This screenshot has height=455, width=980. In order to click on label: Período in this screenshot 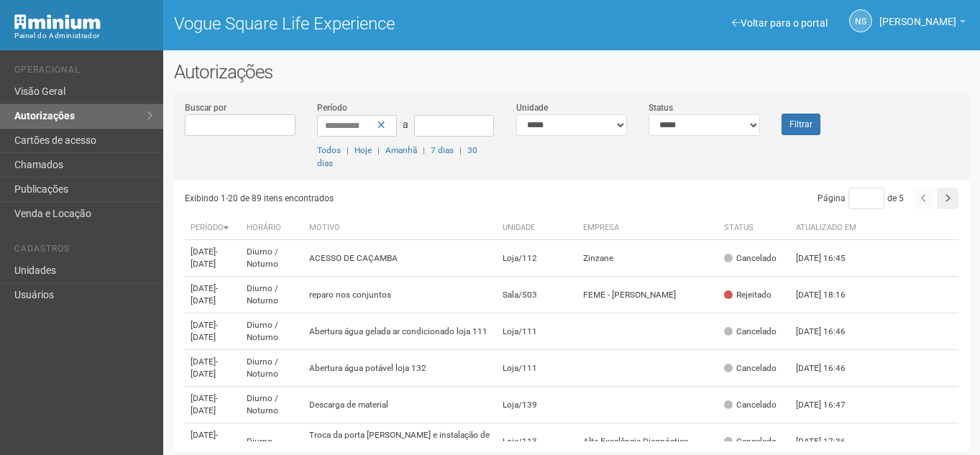, I will do `click(332, 108)`.